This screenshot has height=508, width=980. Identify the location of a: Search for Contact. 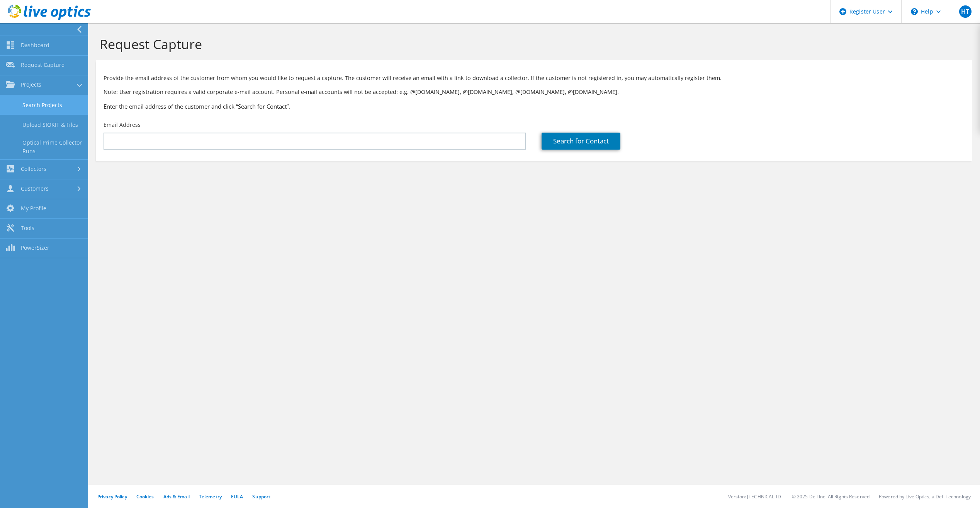
(581, 141).